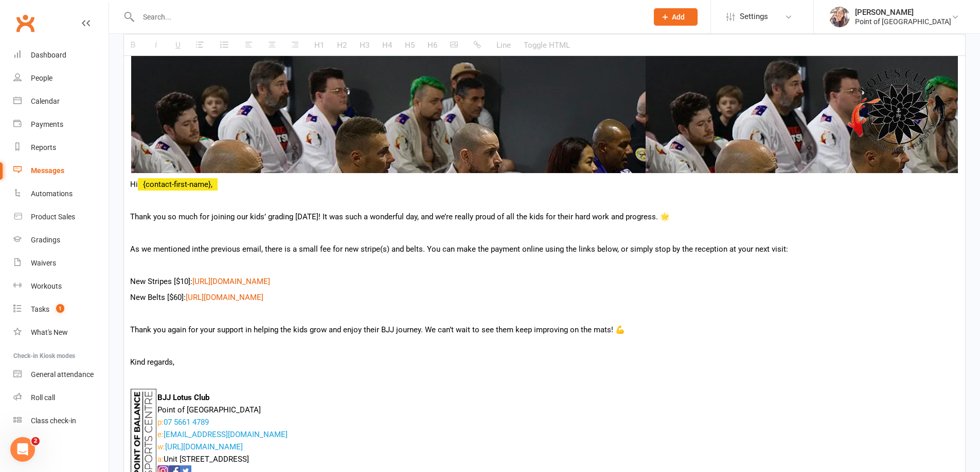  What do you see at coordinates (53, 217) in the screenshot?
I see `div: Product Sales` at bounding box center [53, 217].